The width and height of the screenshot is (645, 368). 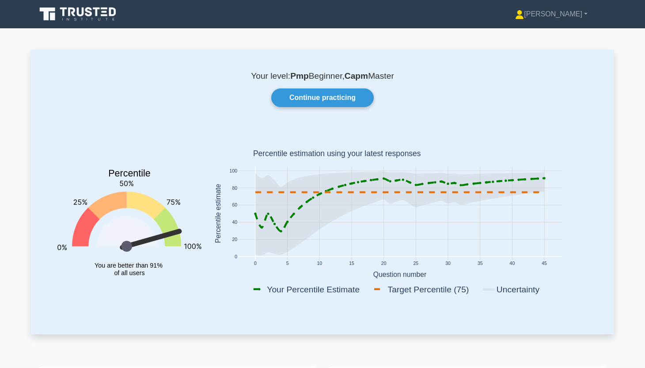 I want to click on tspan: You are better than 91%, so click(x=129, y=265).